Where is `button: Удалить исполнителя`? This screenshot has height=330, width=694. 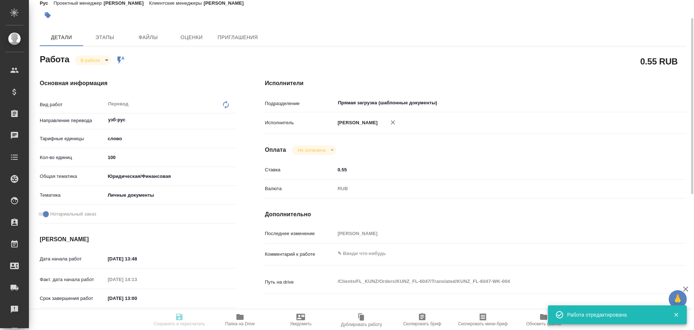 button: Удалить исполнителя is located at coordinates (393, 122).